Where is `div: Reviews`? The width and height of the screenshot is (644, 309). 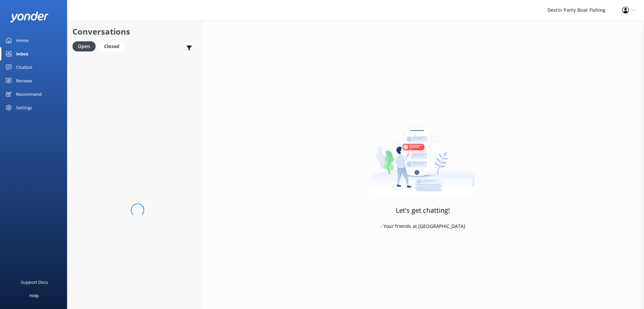 div: Reviews is located at coordinates (24, 81).